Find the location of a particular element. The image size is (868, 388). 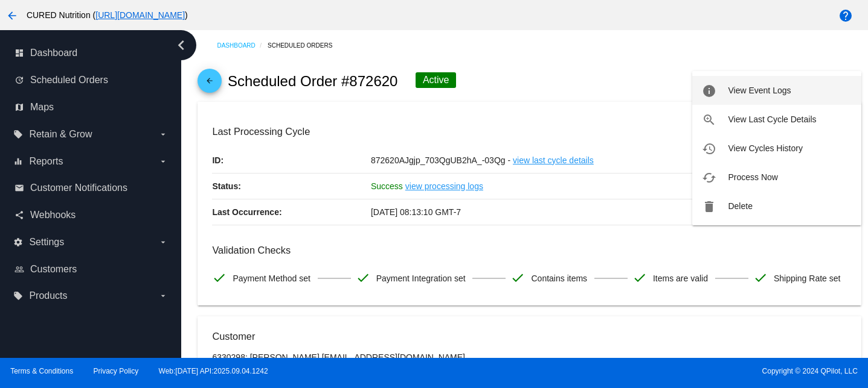

span: Delete is located at coordinates (739, 206).